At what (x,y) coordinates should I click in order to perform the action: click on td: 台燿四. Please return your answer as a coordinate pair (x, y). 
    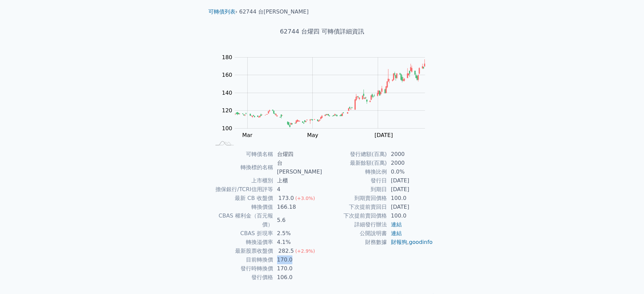
    Looking at the image, I should click on (298, 154).